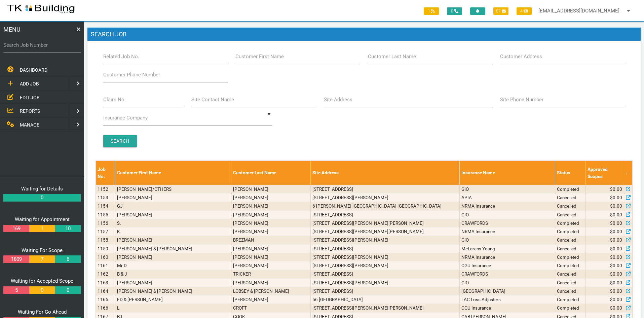  Describe the element at coordinates (173, 232) in the screenshot. I see `td: K.` at that location.